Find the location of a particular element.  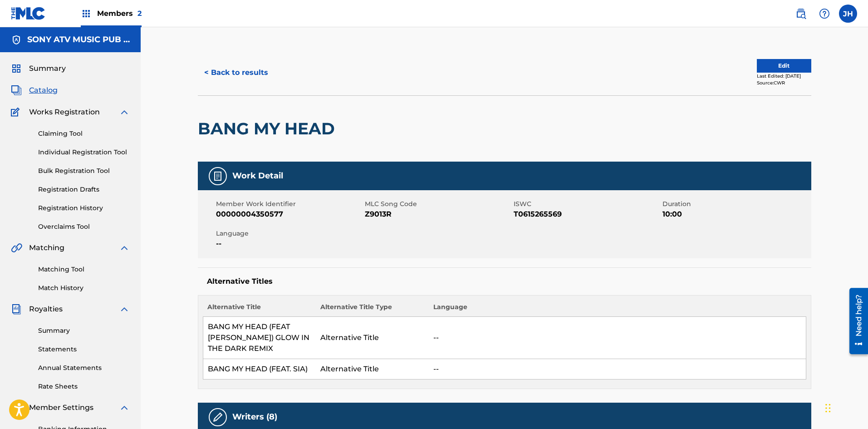

img: Summary is located at coordinates (16, 69).